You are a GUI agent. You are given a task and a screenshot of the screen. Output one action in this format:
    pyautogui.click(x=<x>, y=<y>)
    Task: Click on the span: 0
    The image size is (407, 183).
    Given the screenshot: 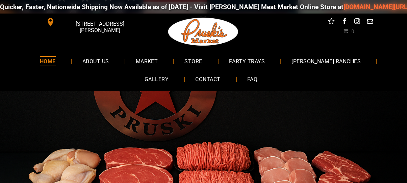 What is the action you would take?
    pyautogui.click(x=352, y=31)
    